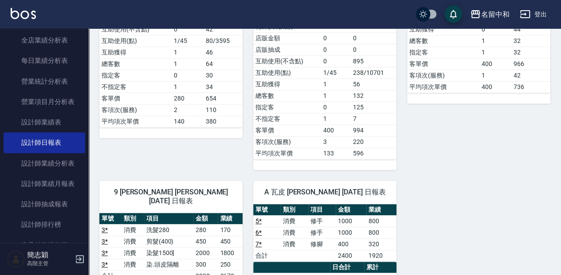  What do you see at coordinates (223, 121) in the screenshot?
I see `td: 380` at bounding box center [223, 121].